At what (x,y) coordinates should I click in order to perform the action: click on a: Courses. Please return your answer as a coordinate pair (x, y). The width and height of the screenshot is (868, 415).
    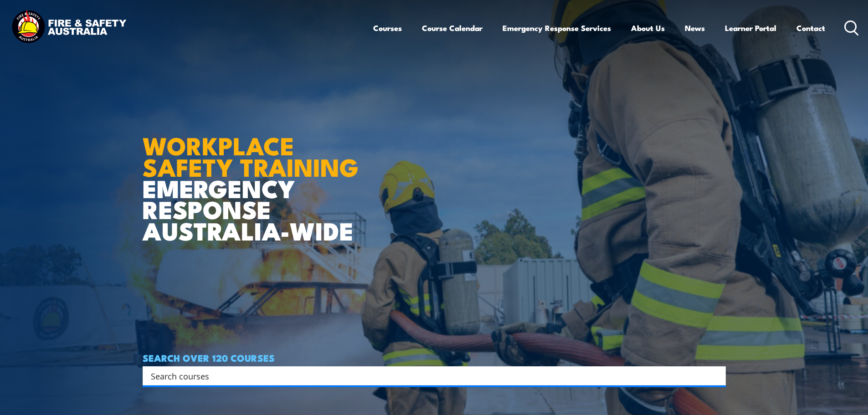
    Looking at the image, I should click on (387, 28).